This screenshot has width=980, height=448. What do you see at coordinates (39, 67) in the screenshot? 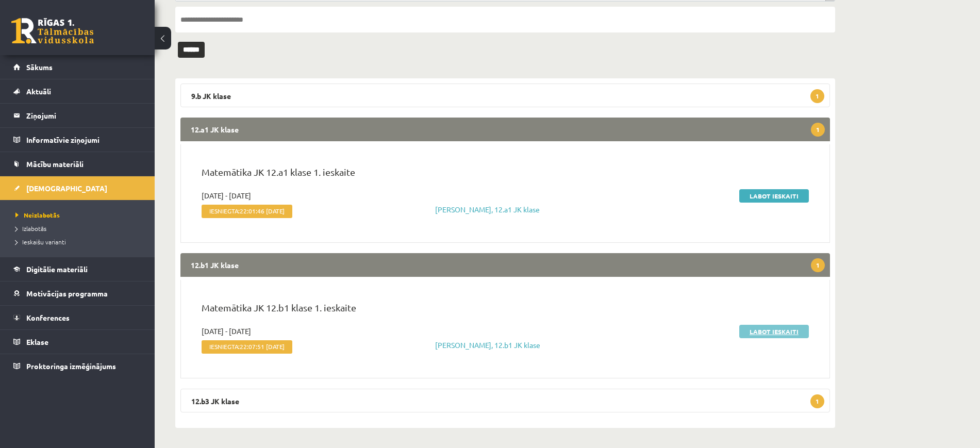
I see `span: Sākums` at bounding box center [39, 67].